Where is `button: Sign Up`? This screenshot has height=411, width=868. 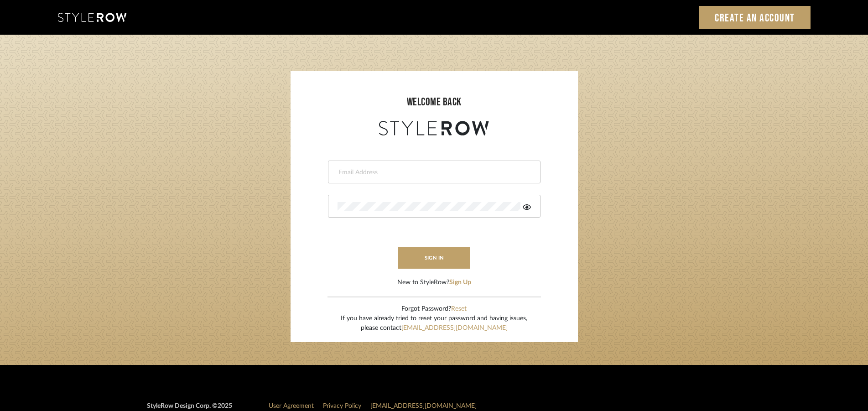 button: Sign Up is located at coordinates (460, 283).